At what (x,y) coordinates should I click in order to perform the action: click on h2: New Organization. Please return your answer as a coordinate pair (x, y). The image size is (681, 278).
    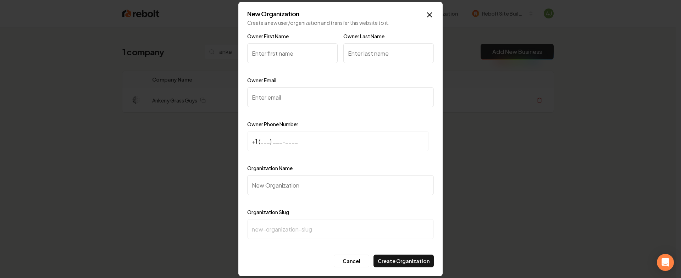
    Looking at the image, I should click on (340, 14).